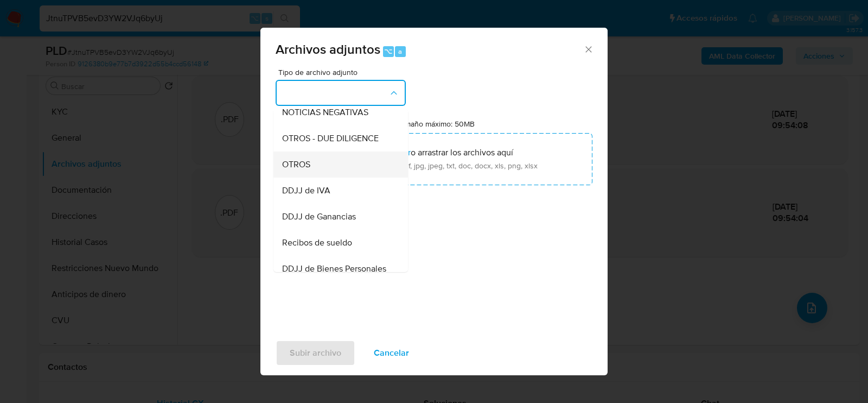 The image size is (868, 403). I want to click on label: Tamaño máximo: 50MB, so click(436, 124).